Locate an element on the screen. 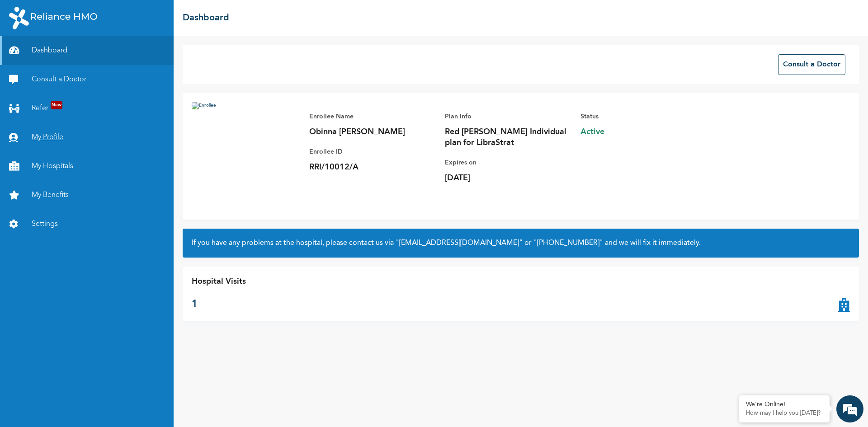 The width and height of the screenshot is (868, 427). img: Enrollee is located at coordinates (246, 156).